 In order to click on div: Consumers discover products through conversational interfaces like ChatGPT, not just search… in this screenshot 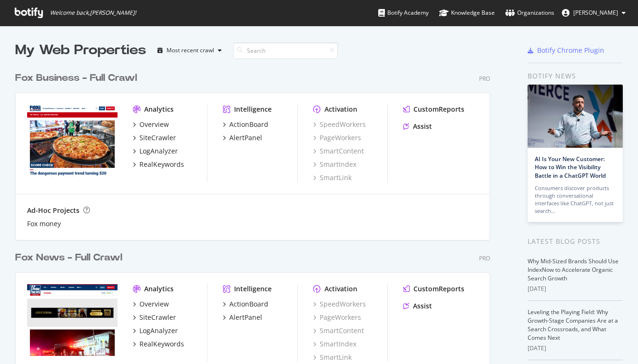, I will do `click(575, 199)`.